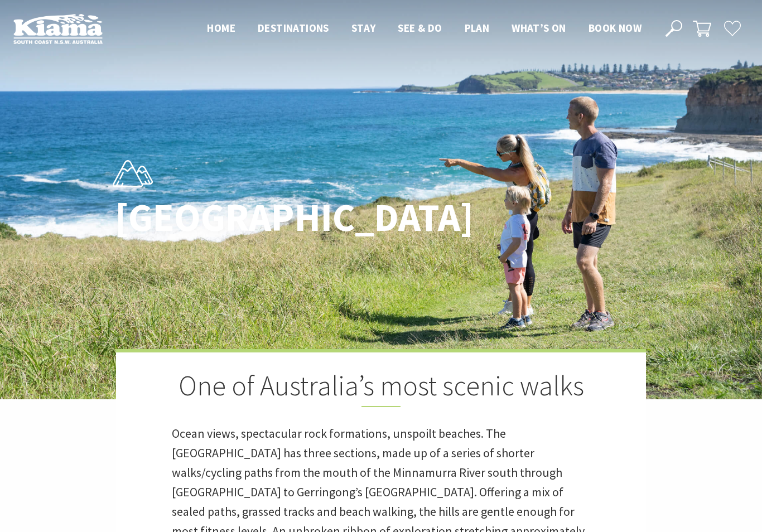 This screenshot has height=532, width=762. What do you see at coordinates (381, 388) in the screenshot?
I see `h2: One of Australia’s most scenic walks` at bounding box center [381, 388].